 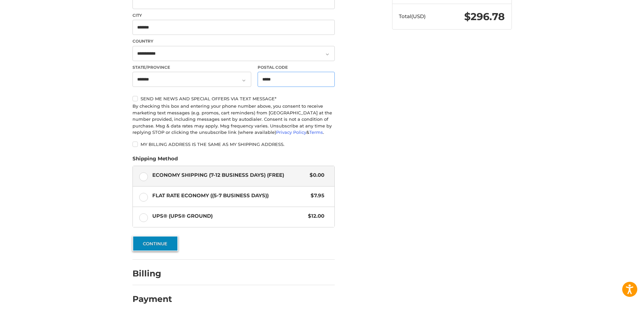 I want to click on span: $12.00, so click(x=314, y=216).